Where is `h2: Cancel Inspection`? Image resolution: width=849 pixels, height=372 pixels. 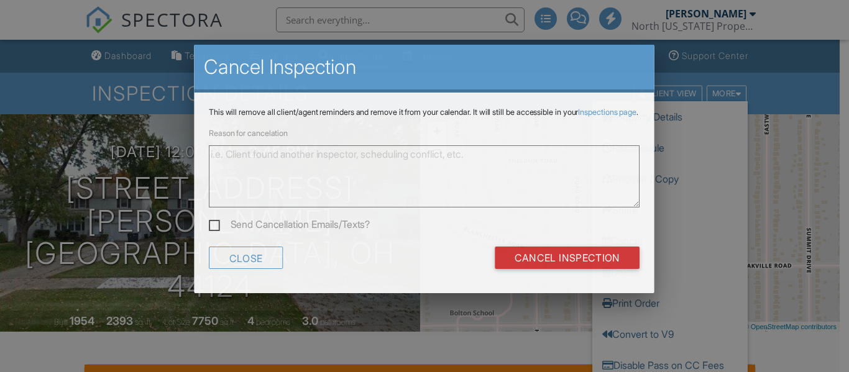 h2: Cancel Inspection is located at coordinates (424, 67).